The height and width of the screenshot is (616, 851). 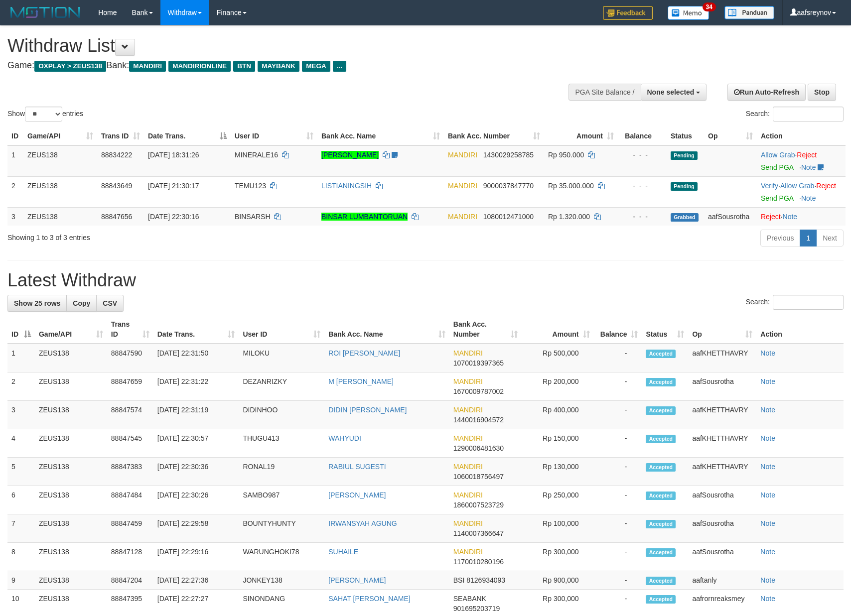 What do you see at coordinates (200, 66) in the screenshot?
I see `span: MANDIRIONLINE` at bounding box center [200, 66].